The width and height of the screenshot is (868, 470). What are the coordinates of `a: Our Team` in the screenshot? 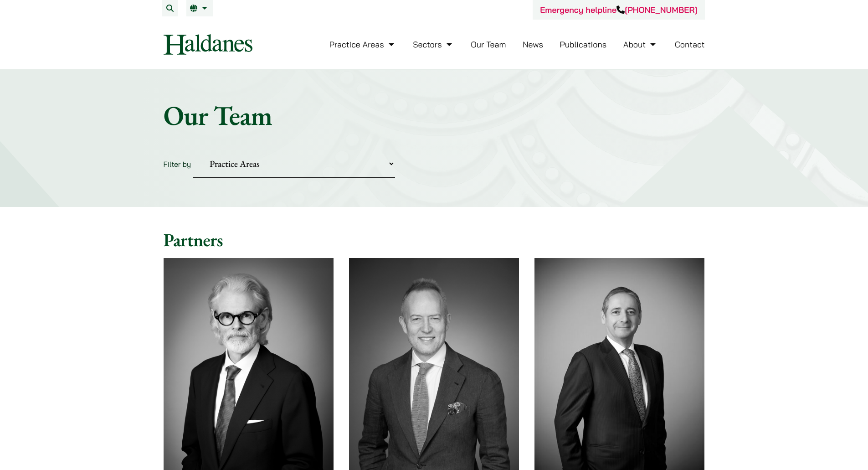 It's located at (488, 45).